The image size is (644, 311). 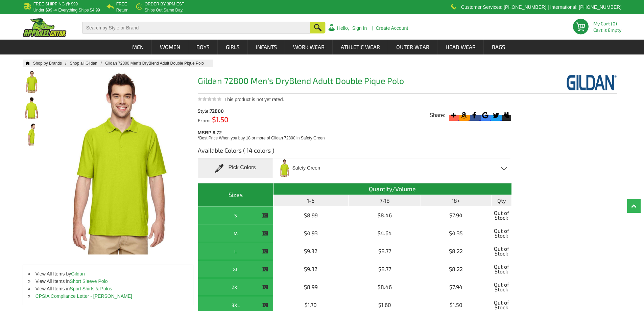 I want to click on input: Search by Style or Brand, so click(x=196, y=27).